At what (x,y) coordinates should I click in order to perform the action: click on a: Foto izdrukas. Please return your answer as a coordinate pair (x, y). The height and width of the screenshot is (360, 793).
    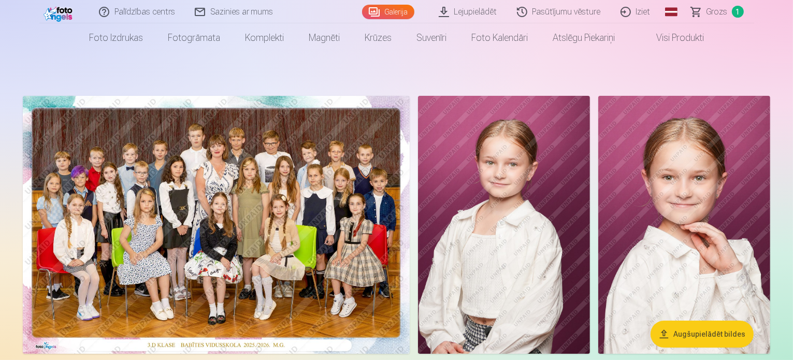
    Looking at the image, I should click on (116, 38).